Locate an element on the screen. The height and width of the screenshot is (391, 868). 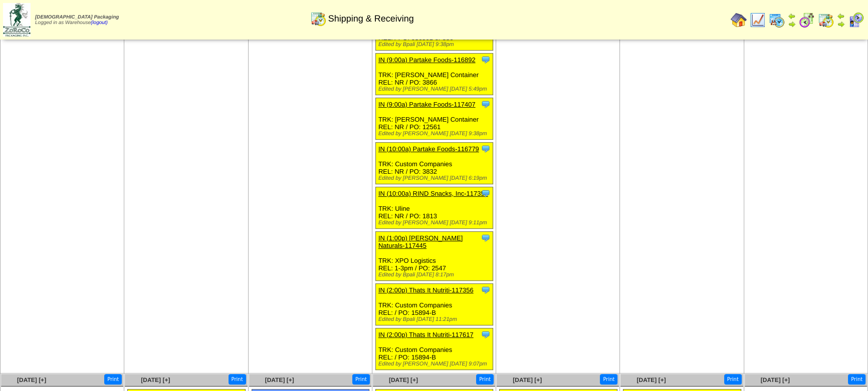
a: IN (10:00a) Partake Foods-116779 is located at coordinates (428, 149).